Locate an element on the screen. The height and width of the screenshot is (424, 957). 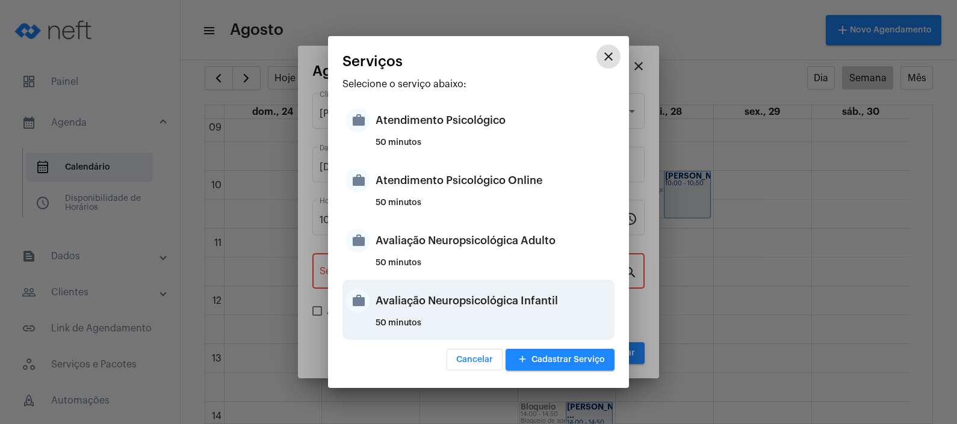
mat-icon: close is located at coordinates (608, 57).